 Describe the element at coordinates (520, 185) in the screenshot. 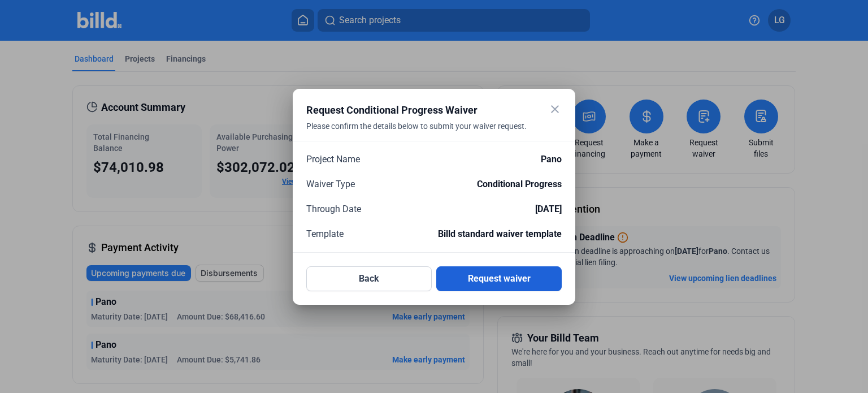

I see `span: Conditional Progress` at that location.